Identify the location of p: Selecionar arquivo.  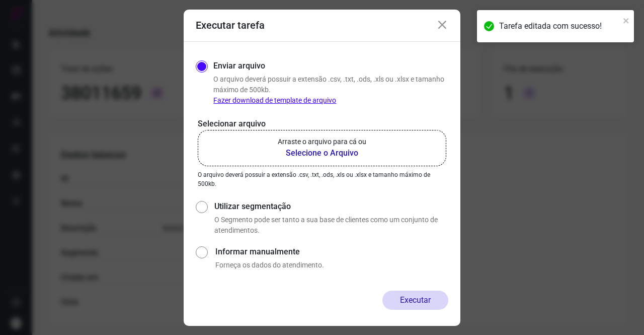
(322, 124).